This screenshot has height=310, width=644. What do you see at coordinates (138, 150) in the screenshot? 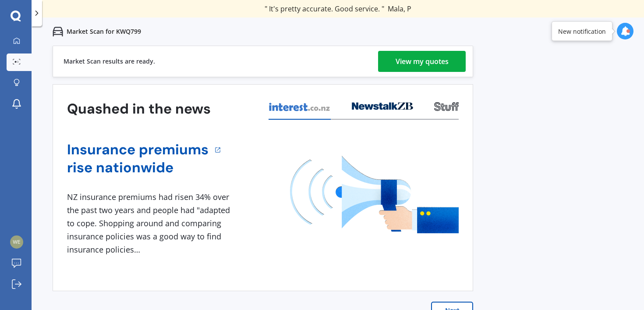
I see `h4: Insurance premiums` at bounding box center [138, 150].